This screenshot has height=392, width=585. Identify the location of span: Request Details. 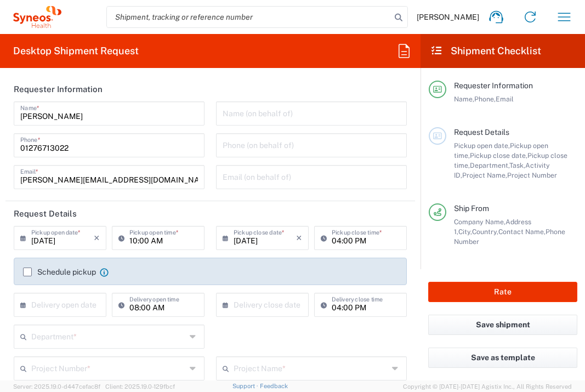
(482, 132).